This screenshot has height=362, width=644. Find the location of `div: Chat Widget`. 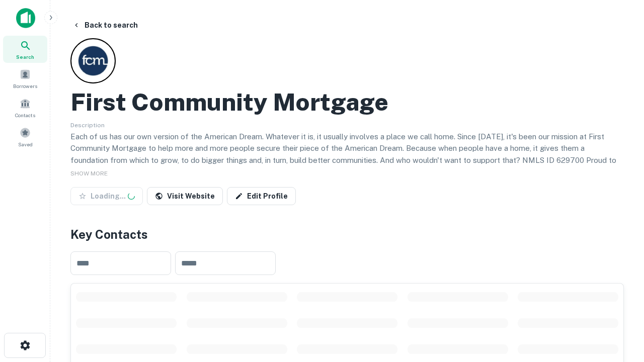

div: Chat Widget is located at coordinates (619, 274).